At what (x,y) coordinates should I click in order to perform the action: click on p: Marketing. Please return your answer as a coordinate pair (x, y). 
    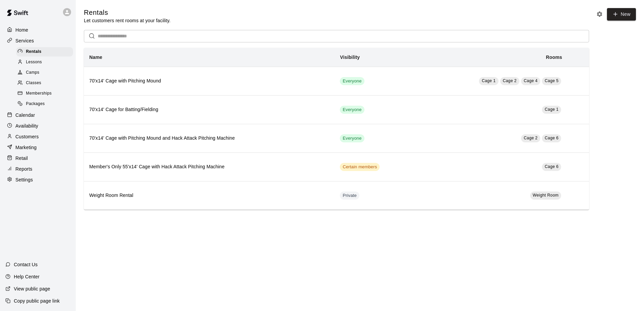
    Looking at the image, I should click on (26, 148).